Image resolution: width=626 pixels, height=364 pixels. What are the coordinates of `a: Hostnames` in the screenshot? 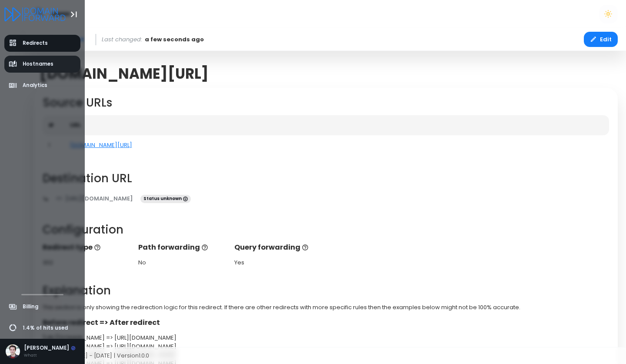 It's located at (43, 64).